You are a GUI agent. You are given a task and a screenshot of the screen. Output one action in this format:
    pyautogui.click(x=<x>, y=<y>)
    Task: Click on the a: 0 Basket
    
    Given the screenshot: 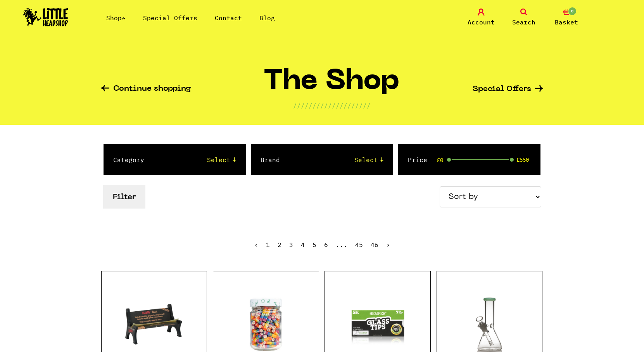 What is the action you would take?
    pyautogui.click(x=566, y=18)
    